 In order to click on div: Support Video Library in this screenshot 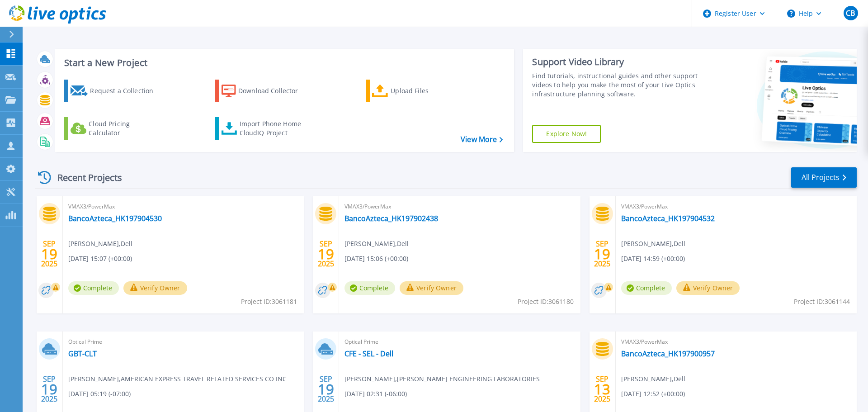, I will do `click(617, 62)`.